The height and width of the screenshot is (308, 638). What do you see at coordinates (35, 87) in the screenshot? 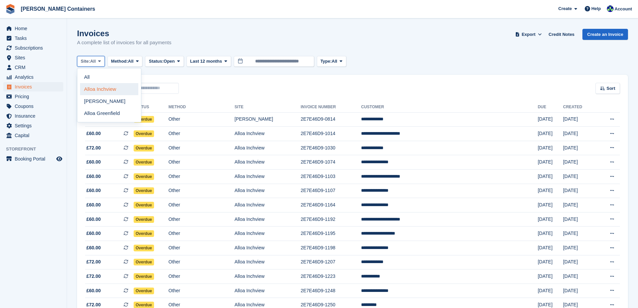
I see `span: Invoices` at bounding box center [35, 87].